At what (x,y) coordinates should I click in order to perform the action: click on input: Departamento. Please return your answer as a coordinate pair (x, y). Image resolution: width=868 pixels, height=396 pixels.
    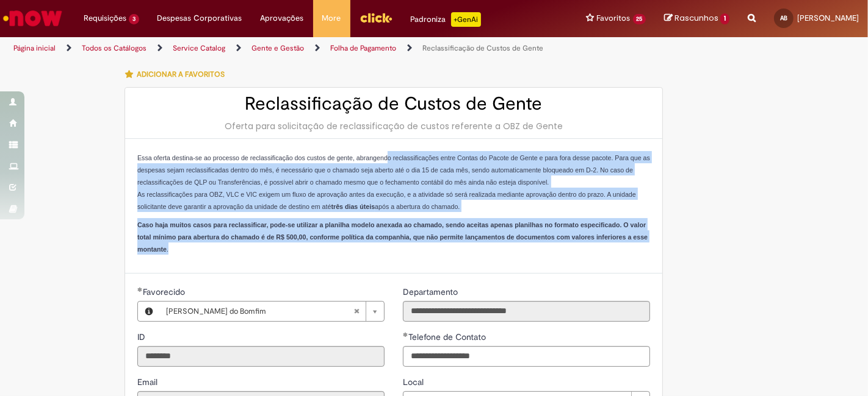
    Looking at the image, I should click on (526, 312).